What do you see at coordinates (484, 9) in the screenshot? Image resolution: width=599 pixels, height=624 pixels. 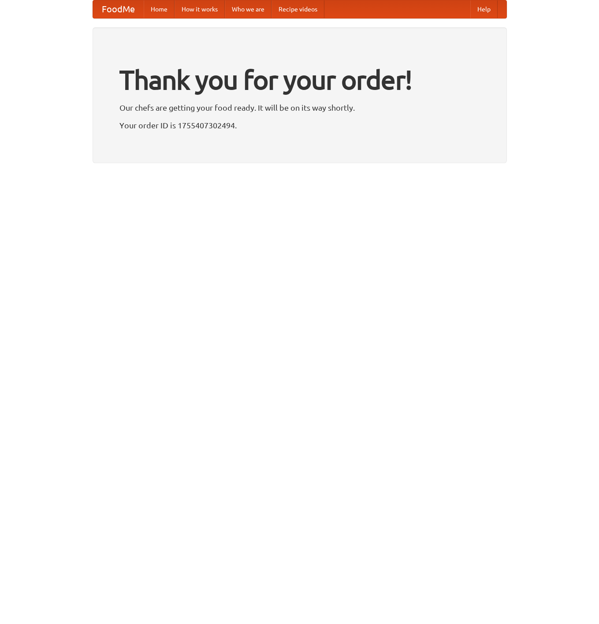 I see `a: Help` at bounding box center [484, 9].